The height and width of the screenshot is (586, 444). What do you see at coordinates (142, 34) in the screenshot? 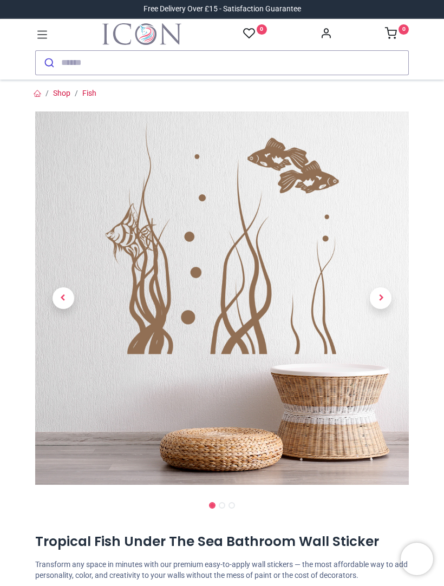
I see `a: Logo of Icon Wall Stickers` at bounding box center [142, 34].